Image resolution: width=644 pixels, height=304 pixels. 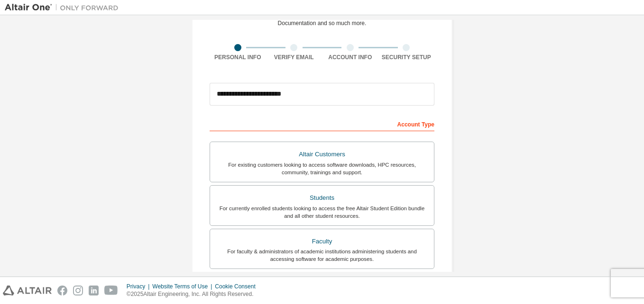 I want to click on img: instagram.svg, so click(x=78, y=291).